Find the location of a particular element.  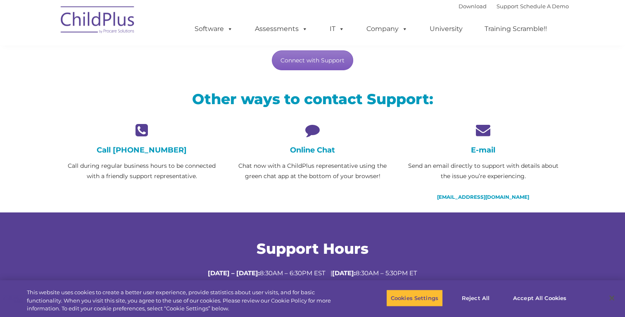

h4: E-mail is located at coordinates (483, 150).